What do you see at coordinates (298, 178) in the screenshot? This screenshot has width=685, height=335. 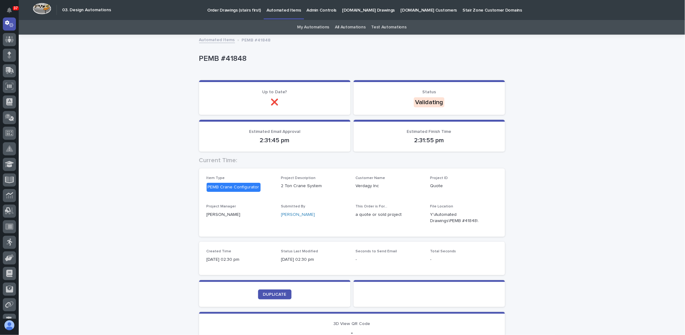 I see `span: Project Description` at bounding box center [298, 178].